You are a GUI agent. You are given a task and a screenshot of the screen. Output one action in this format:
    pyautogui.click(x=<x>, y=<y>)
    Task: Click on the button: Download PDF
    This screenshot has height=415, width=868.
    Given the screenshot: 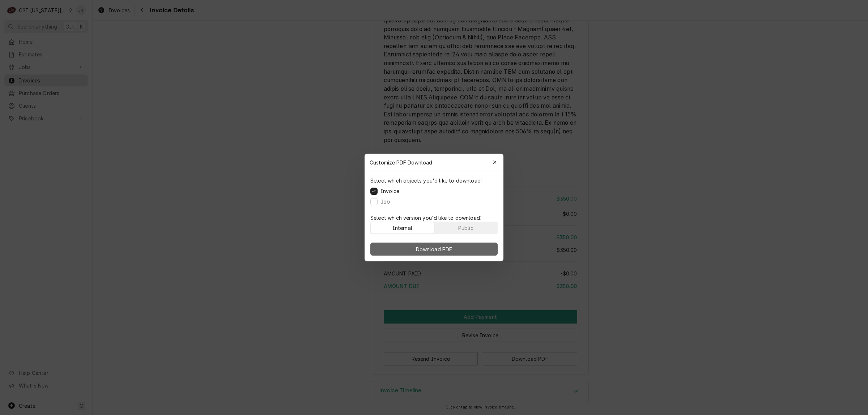 What is the action you would take?
    pyautogui.click(x=434, y=249)
    